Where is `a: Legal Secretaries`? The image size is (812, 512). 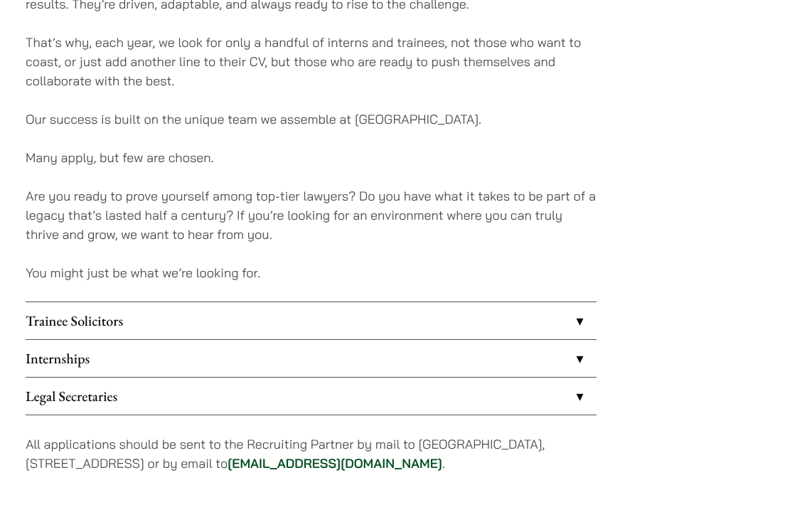 a: Legal Secretaries is located at coordinates (311, 396).